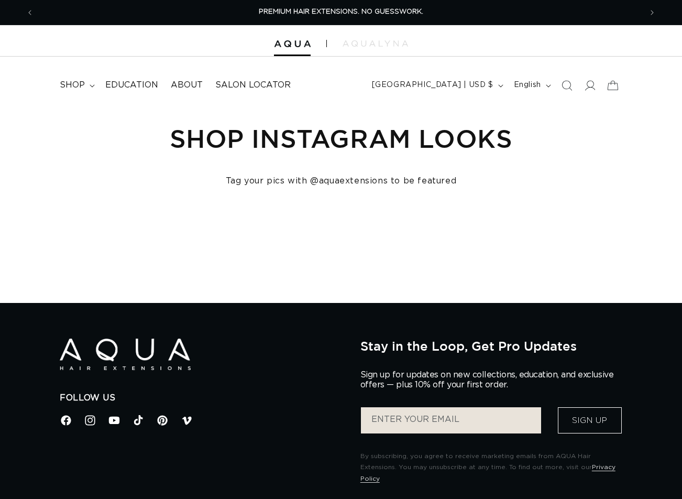  What do you see at coordinates (451, 420) in the screenshot?
I see `input: ENTER YOUR EMAIL` at bounding box center [451, 420].